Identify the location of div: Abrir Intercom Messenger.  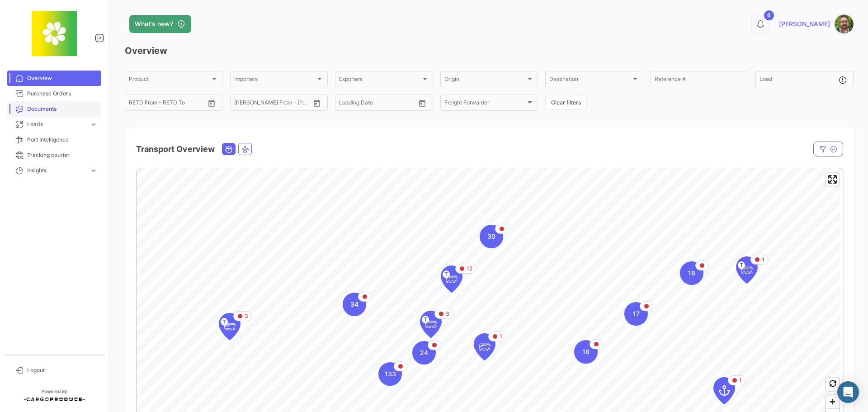
(848, 392).